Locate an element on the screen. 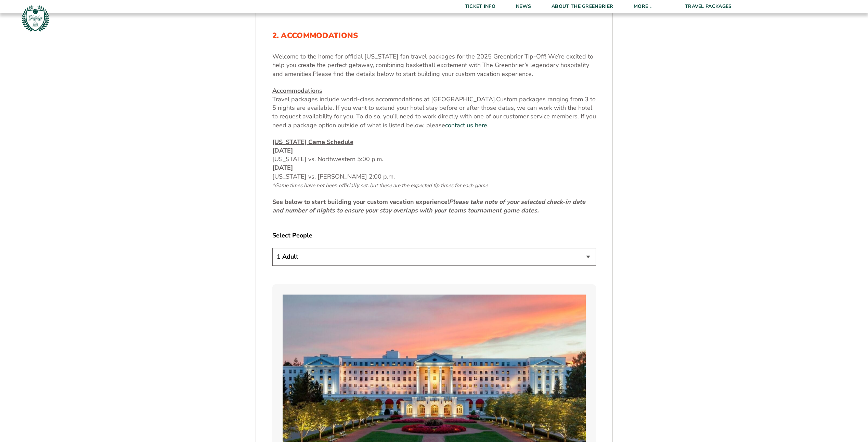 Image resolution: width=868 pixels, height=442 pixels. a: contact us here is located at coordinates (466, 125).